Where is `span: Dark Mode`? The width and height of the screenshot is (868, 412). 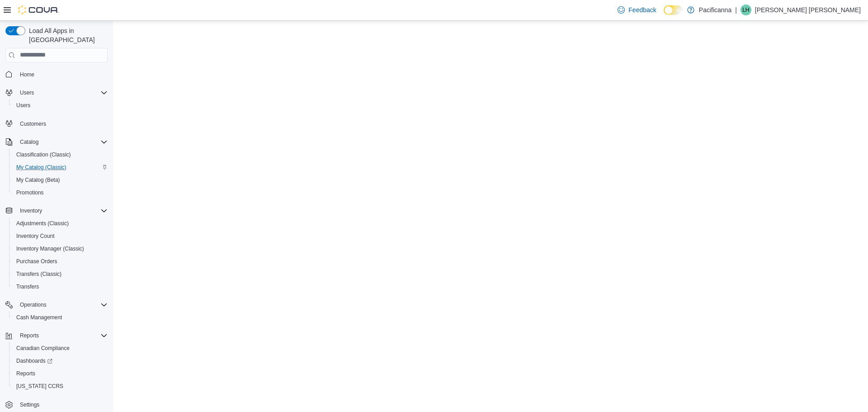 span: Dark Mode is located at coordinates (664, 15).